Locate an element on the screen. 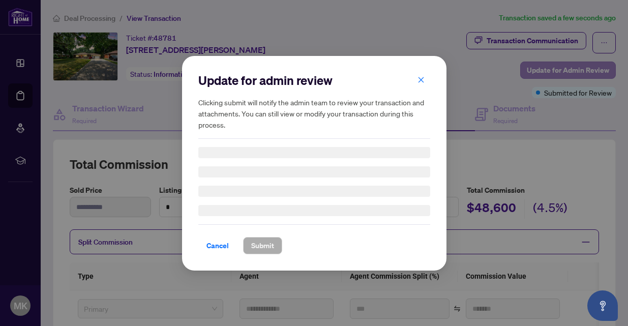 Image resolution: width=628 pixels, height=326 pixels. button: Open asap is located at coordinates (602, 305).